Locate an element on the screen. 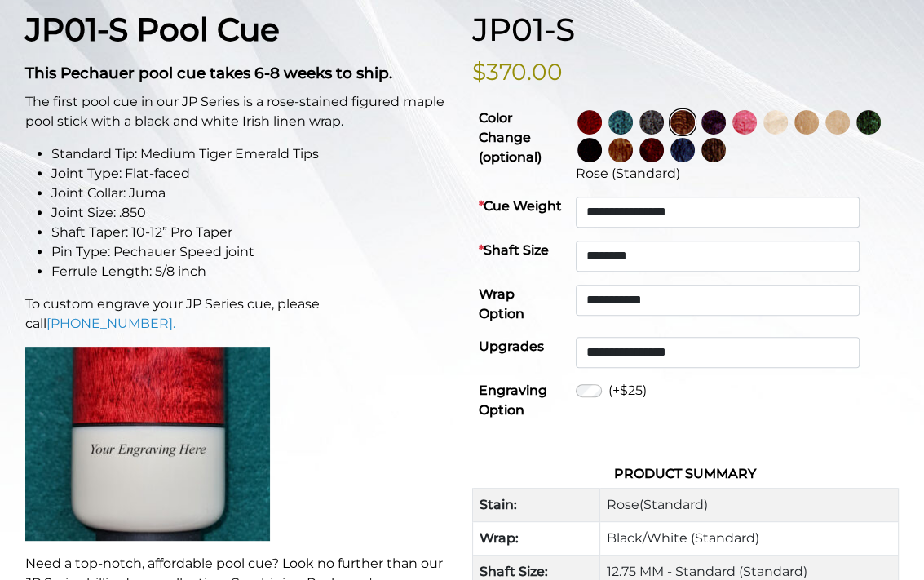 The height and width of the screenshot is (580, 924). strong: Stain: is located at coordinates (498, 505).